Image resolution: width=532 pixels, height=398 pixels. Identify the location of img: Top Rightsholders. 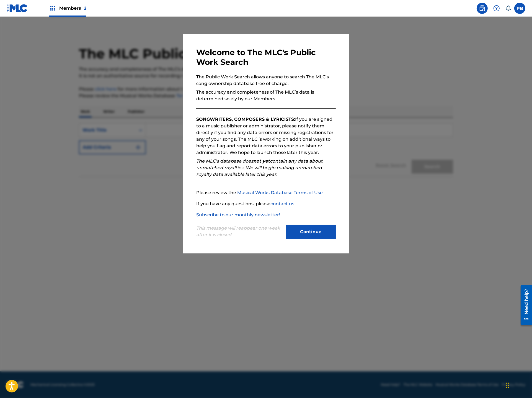
(53, 8).